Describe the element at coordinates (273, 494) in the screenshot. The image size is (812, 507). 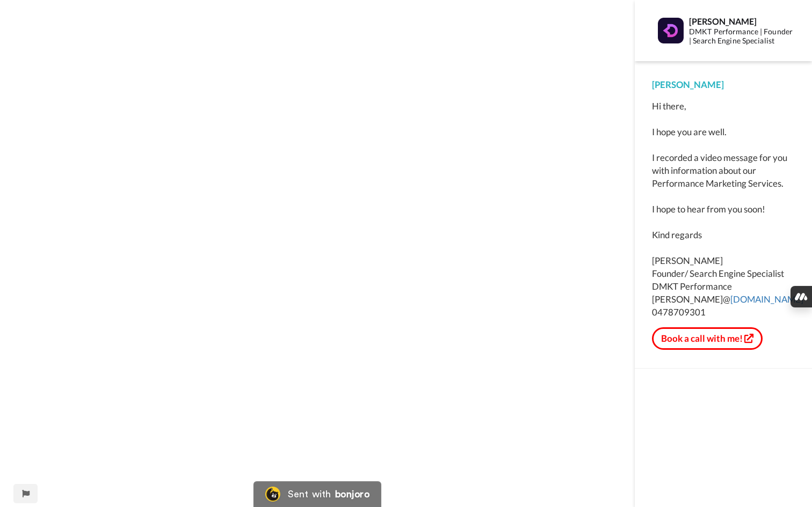
I see `img: Bonjoro Logo` at that location.